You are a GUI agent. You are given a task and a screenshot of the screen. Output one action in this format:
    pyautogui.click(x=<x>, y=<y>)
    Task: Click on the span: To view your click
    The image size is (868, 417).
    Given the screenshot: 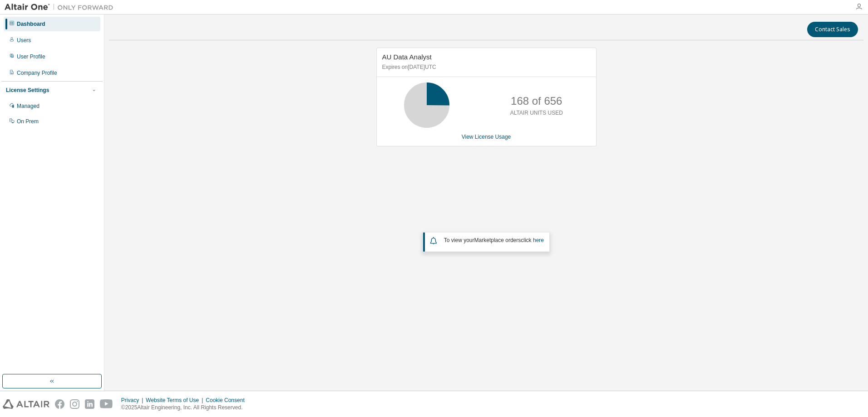 What is the action you would take?
    pyautogui.click(x=494, y=240)
    